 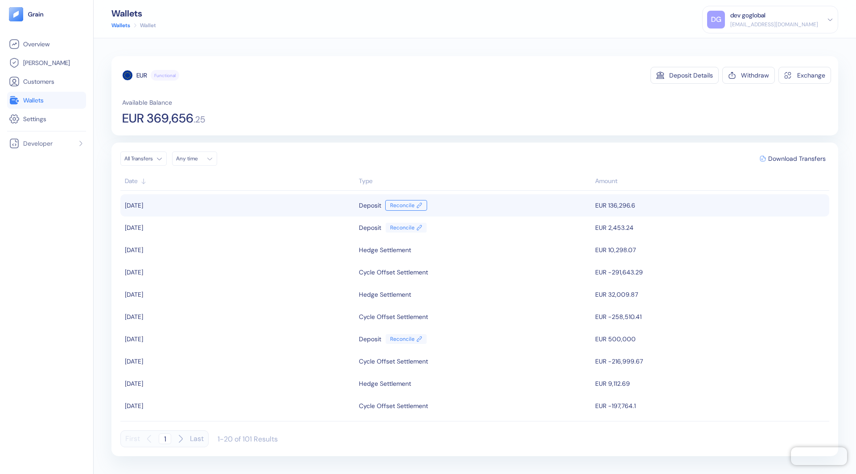 I want to click on span: Wallets, so click(x=33, y=100).